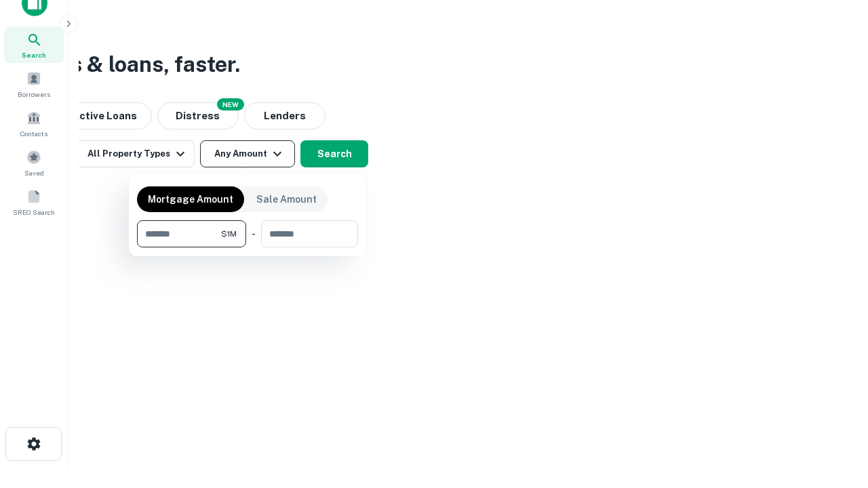 The height and width of the screenshot is (488, 868). What do you see at coordinates (286, 200) in the screenshot?
I see `p: Sale Amount` at bounding box center [286, 200].